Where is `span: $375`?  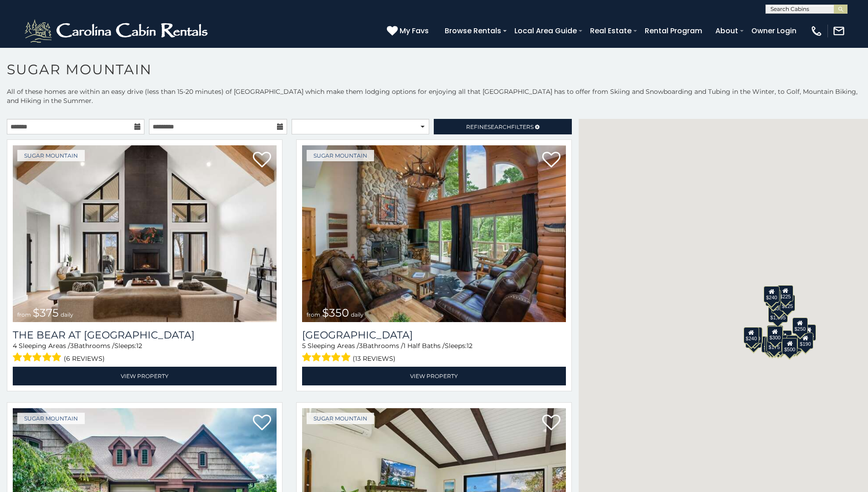
span: $375 is located at coordinates (45, 312).